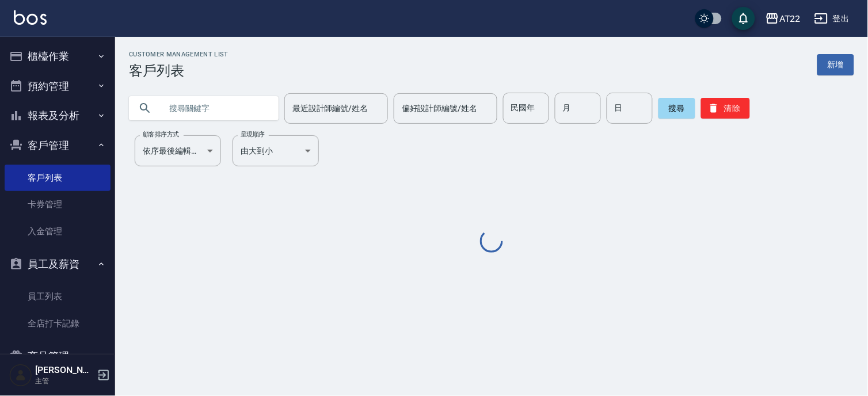 The image size is (868, 396). What do you see at coordinates (29, 18) in the screenshot?
I see `img: Logo` at bounding box center [29, 18].